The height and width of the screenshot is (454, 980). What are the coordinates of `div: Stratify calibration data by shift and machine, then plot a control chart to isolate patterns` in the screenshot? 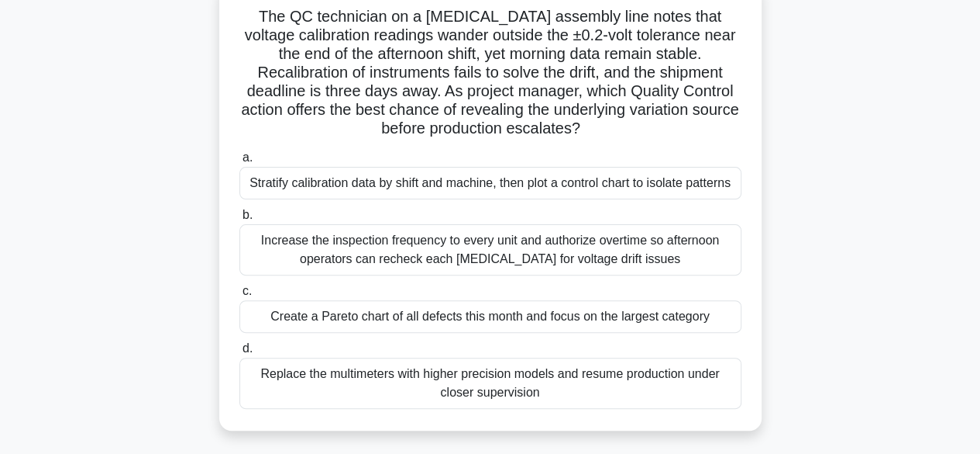 It's located at (490, 183).